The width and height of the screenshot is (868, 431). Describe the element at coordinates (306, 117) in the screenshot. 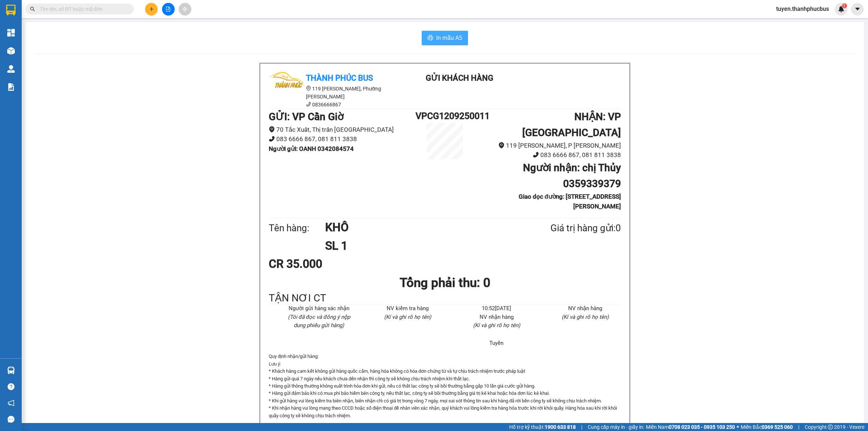

I see `b: GỬI : VP Cần Giờ` at that location.